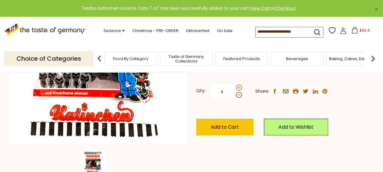  What do you see at coordinates (225, 127) in the screenshot?
I see `span: Add to Cart` at bounding box center [225, 127].